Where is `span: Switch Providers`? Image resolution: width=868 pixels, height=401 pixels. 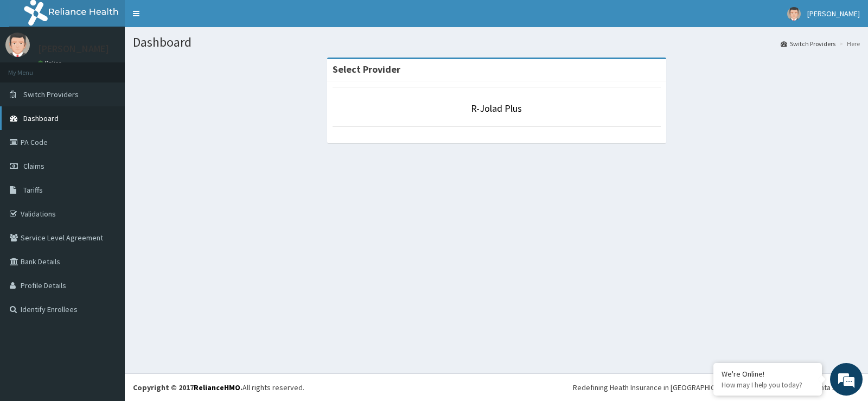 span: Switch Providers is located at coordinates (51, 95).